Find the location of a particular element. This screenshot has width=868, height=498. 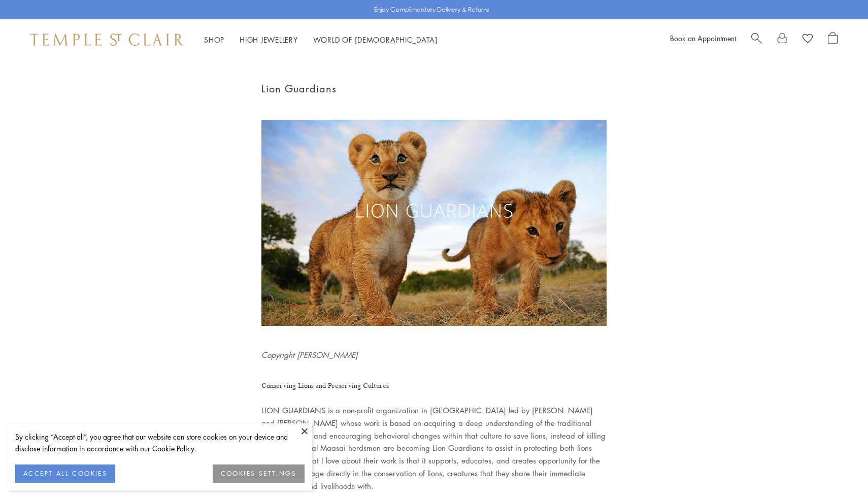

a: View Wishlist is located at coordinates (808, 40).